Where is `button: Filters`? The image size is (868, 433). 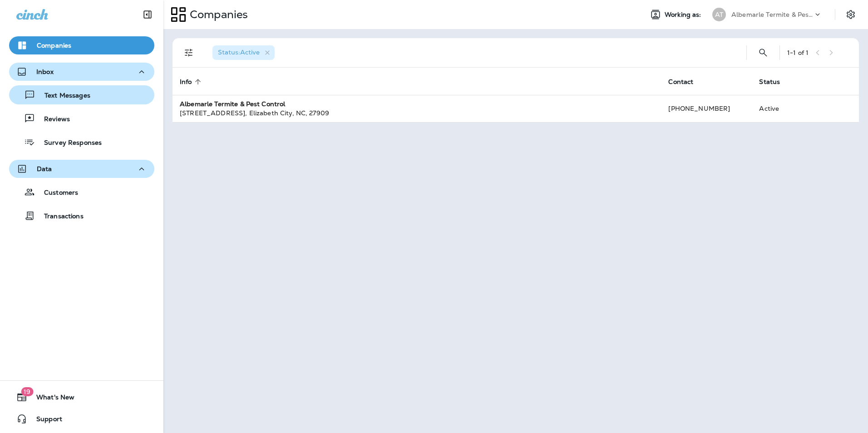
button: Filters is located at coordinates (189, 53).